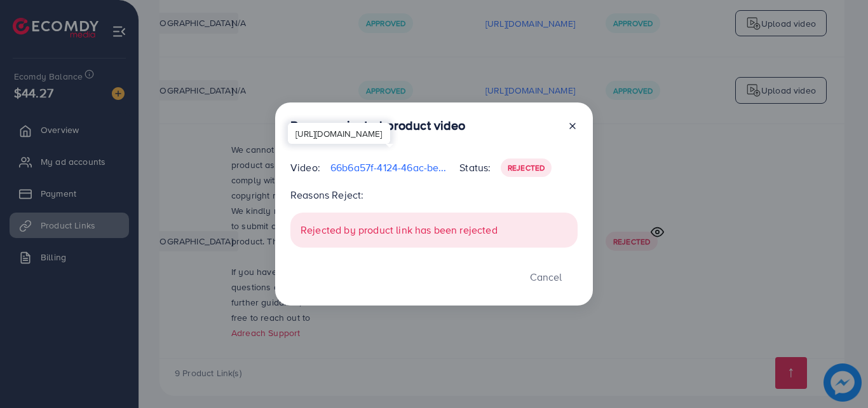 This screenshot has height=408, width=868. Describe the element at coordinates (305, 167) in the screenshot. I see `p: Video:` at that location.